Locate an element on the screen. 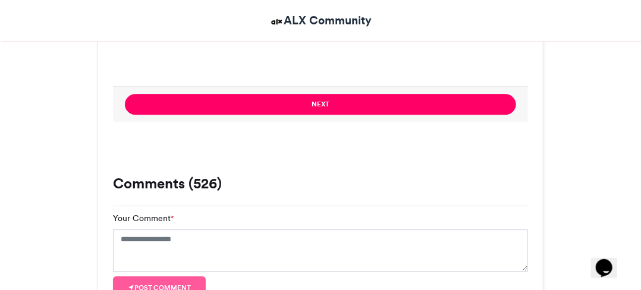  label: Your Comment is located at coordinates (143, 218).